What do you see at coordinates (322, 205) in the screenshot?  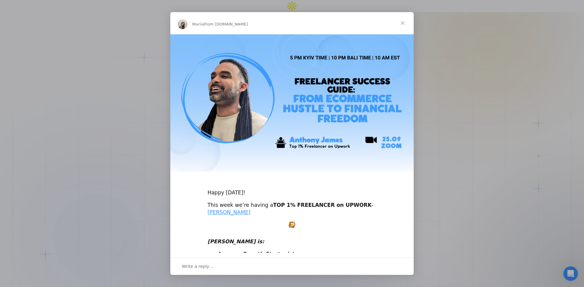 I see `b: TOP 1% FREELANCER on UPWORK` at bounding box center [322, 205].